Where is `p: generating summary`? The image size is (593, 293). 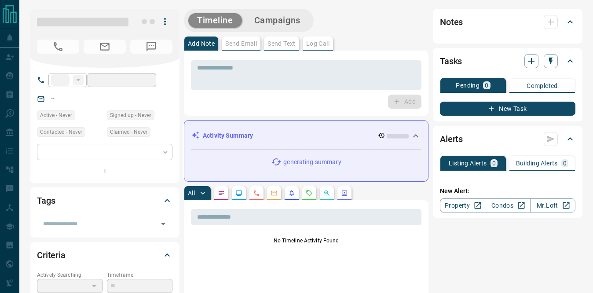 p: generating summary is located at coordinates (312, 162).